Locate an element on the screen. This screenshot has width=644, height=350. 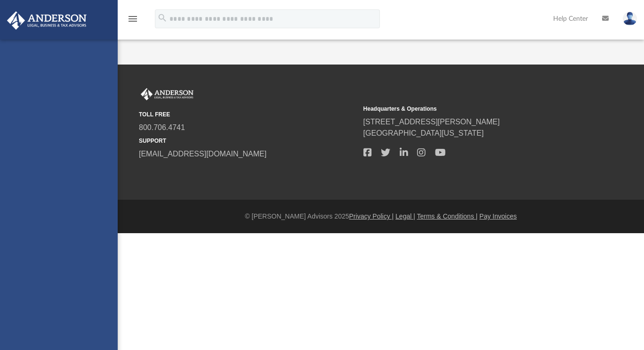
i: menu is located at coordinates (133, 19).